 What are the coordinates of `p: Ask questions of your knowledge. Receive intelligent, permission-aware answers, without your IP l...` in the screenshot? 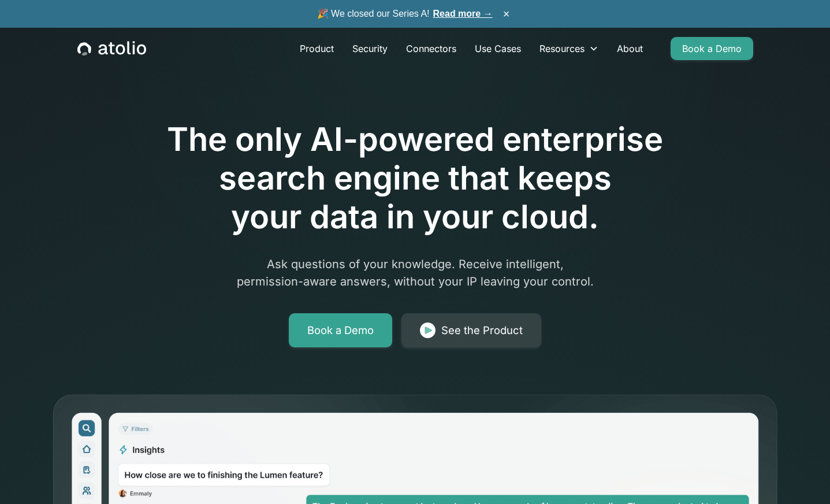 It's located at (415, 273).